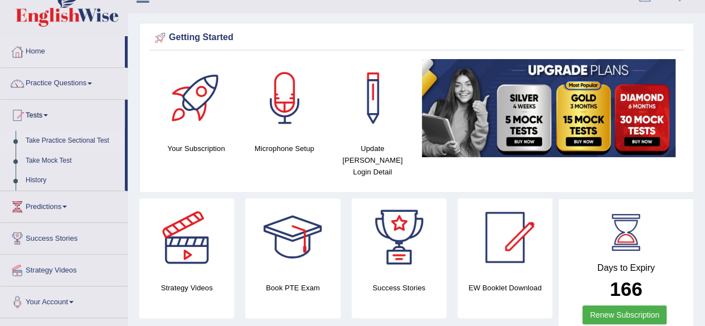 This screenshot has width=705, height=326. I want to click on a: Renew Subscription, so click(624, 315).